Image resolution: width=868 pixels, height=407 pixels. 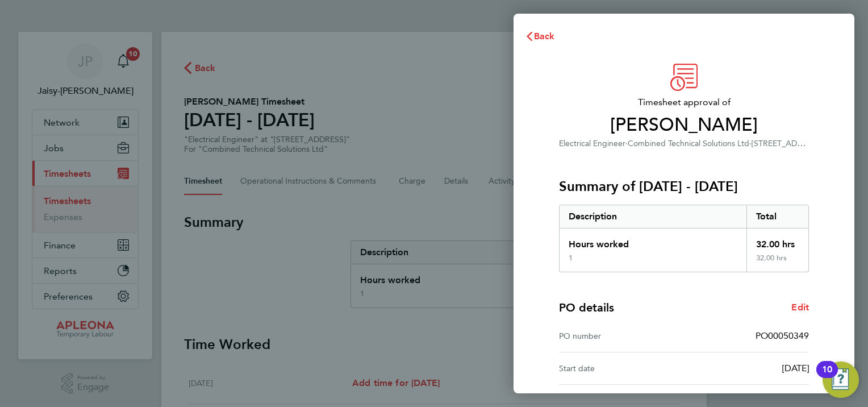 What do you see at coordinates (800, 307) in the screenshot?
I see `a: Edit` at bounding box center [800, 307].